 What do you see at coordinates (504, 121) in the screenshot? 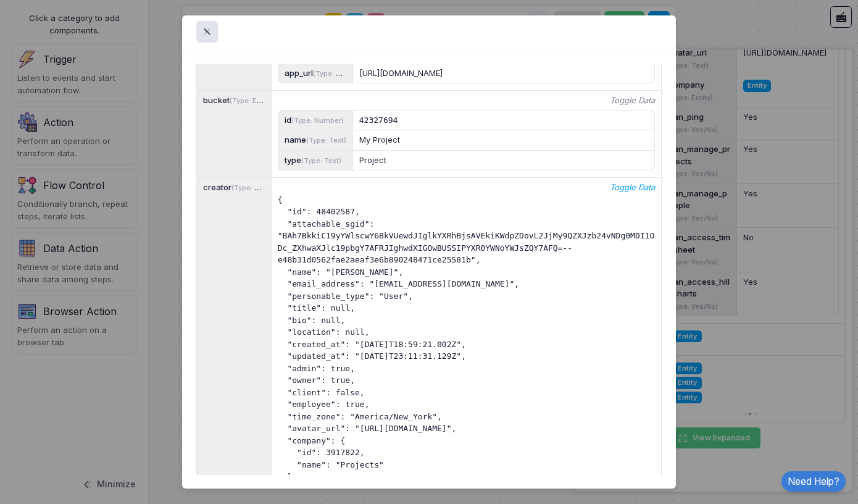
I see `div: 42327694` at bounding box center [504, 121].